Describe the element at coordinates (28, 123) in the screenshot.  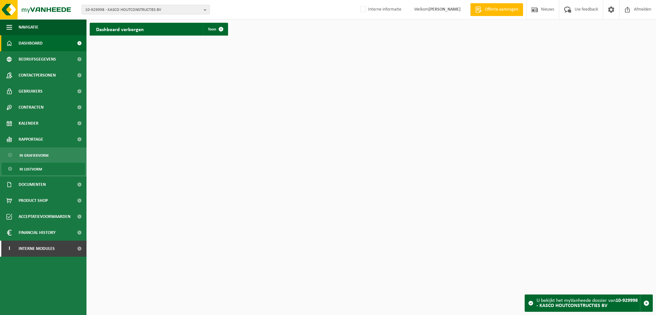
I see `span: Kalender` at that location.